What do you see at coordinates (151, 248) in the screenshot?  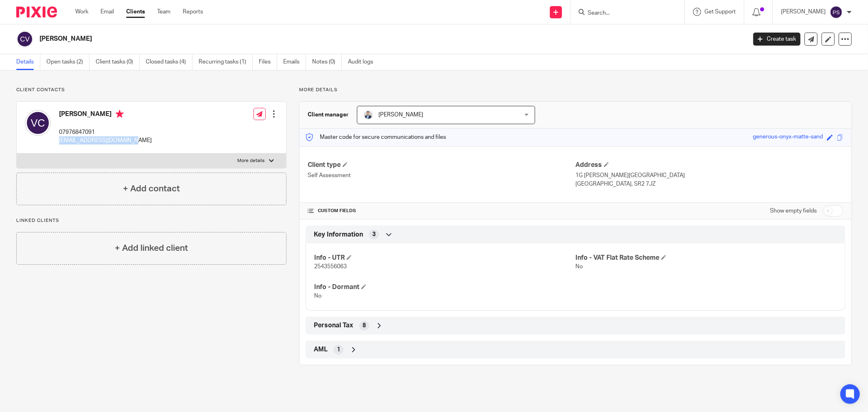 I see `h4: + Add linked client` at bounding box center [151, 248].